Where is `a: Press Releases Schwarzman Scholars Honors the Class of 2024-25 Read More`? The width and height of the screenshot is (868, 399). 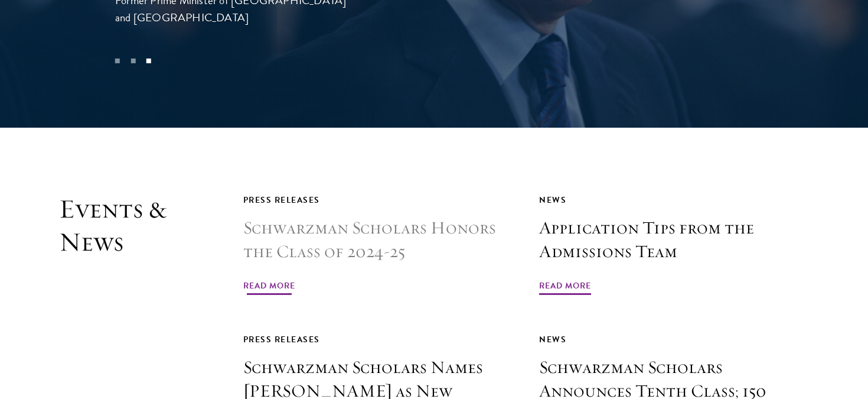
a: Press Releases Schwarzman Scholars Honors the Class of 2024-25 Read More is located at coordinates (378, 245).